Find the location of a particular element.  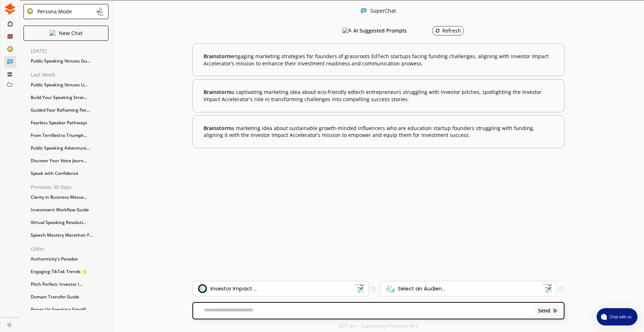

div: Select an Audien... is located at coordinates (421, 289).